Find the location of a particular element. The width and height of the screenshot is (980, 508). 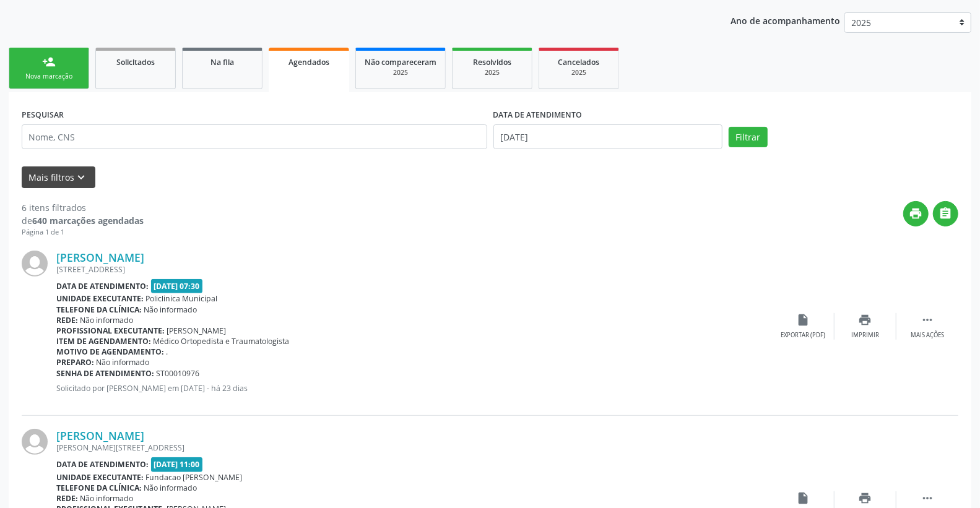

b: Profissional executante: is located at coordinates (110, 331).